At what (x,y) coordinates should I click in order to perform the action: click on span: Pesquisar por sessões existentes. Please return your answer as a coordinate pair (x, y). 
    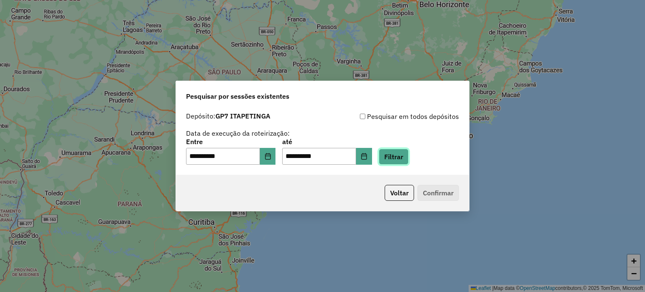
    Looking at the image, I should click on (238, 96).